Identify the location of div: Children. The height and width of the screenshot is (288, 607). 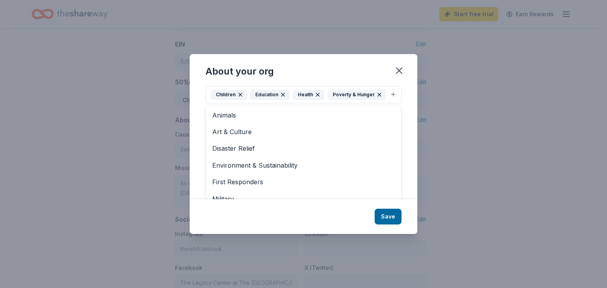
(229, 95).